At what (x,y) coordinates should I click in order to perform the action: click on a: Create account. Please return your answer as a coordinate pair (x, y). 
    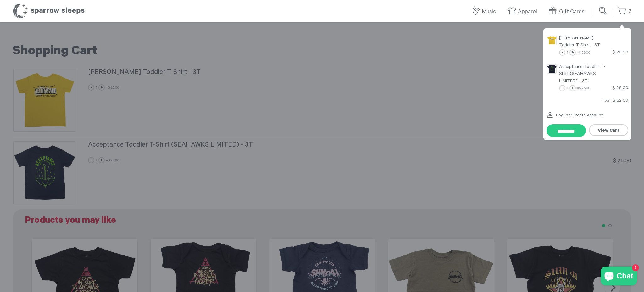
    Looking at the image, I should click on (588, 116).